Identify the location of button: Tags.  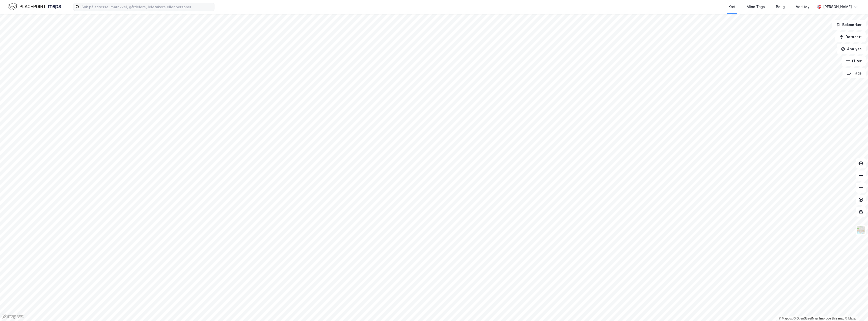
(854, 73).